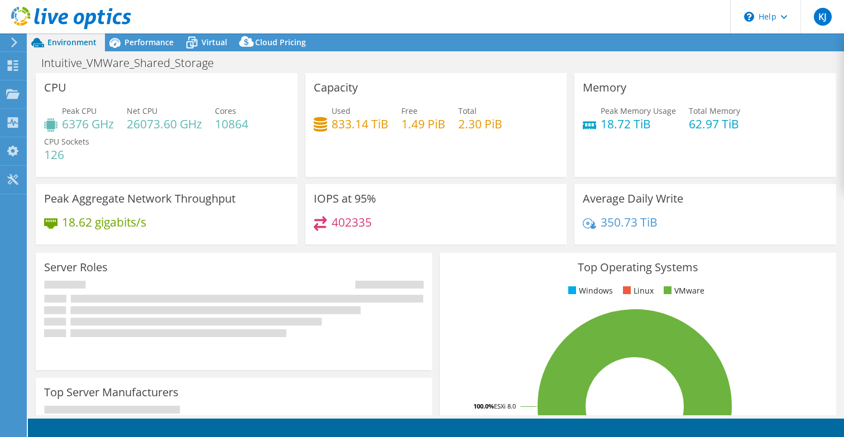 The image size is (844, 437). What do you see at coordinates (637, 291) in the screenshot?
I see `li: Linux` at bounding box center [637, 291].